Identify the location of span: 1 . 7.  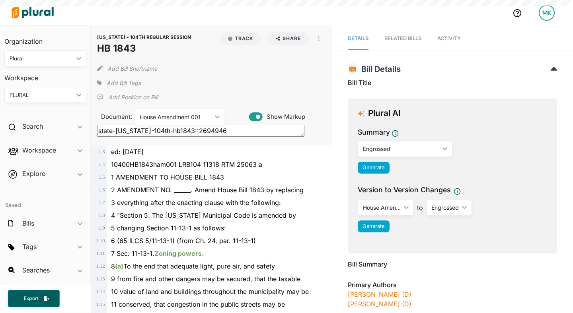
(102, 203).